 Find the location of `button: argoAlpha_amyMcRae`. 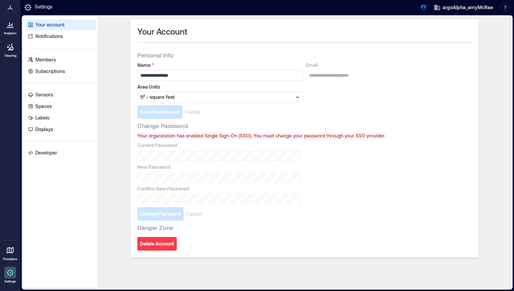

button: argoAlpha_amyMcRae is located at coordinates (463, 7).